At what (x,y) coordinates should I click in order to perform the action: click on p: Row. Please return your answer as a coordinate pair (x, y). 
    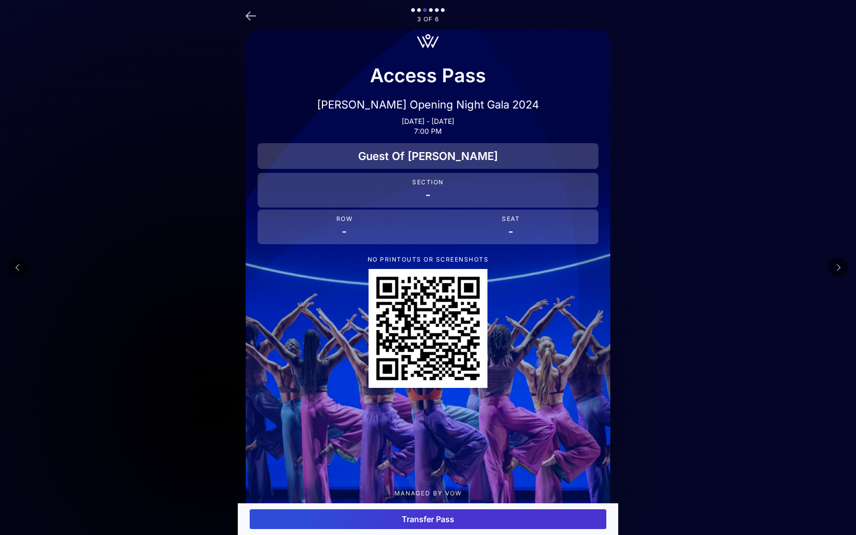
    Looking at the image, I should click on (344, 219).